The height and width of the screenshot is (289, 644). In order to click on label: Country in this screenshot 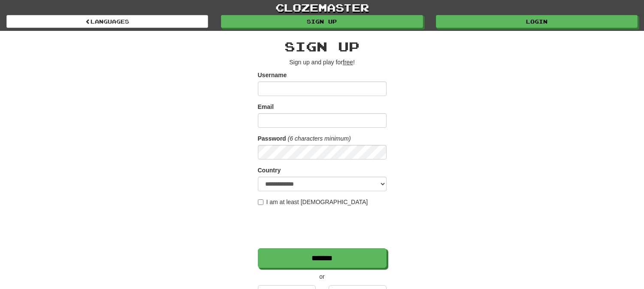, I will do `click(269, 170)`.